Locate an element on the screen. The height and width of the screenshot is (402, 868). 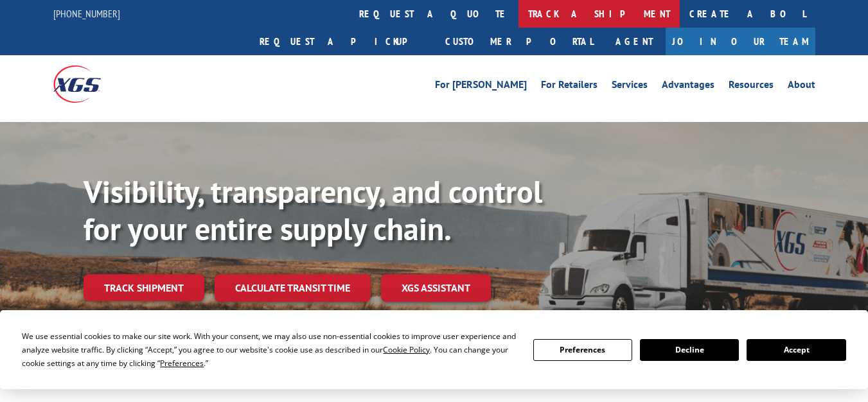
a: Request a pickup is located at coordinates (342, 41).